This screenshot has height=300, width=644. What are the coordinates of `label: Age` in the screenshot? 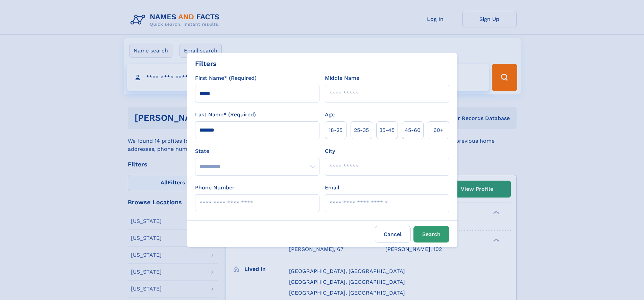 It's located at (330, 115).